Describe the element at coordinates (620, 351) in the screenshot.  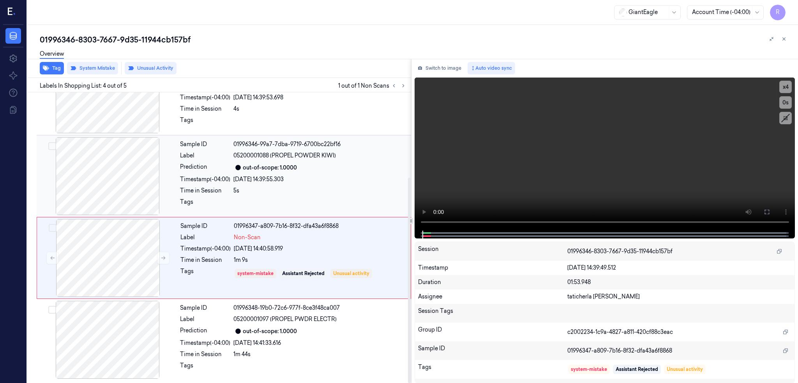
I see `span: 01996347-a809-7b16-8f32-dfa43a6f8868` at that location.